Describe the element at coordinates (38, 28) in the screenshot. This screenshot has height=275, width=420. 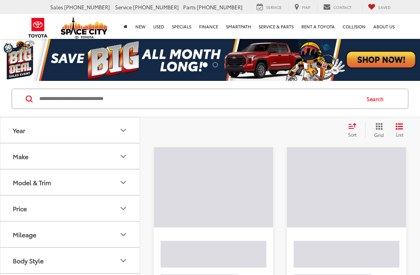
I see `img: Toyota` at that location.